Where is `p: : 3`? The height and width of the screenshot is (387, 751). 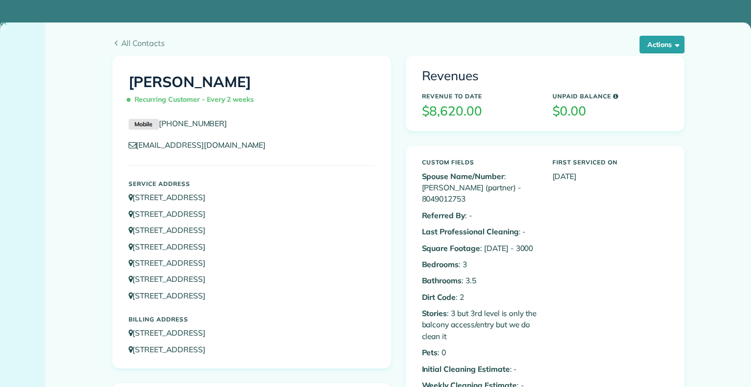 p: : 3 is located at coordinates (480, 264).